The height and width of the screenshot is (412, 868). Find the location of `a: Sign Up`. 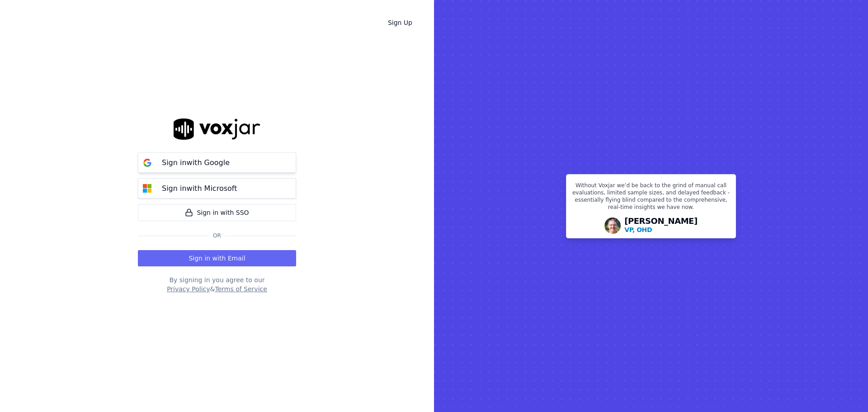

a: Sign Up is located at coordinates (400, 23).